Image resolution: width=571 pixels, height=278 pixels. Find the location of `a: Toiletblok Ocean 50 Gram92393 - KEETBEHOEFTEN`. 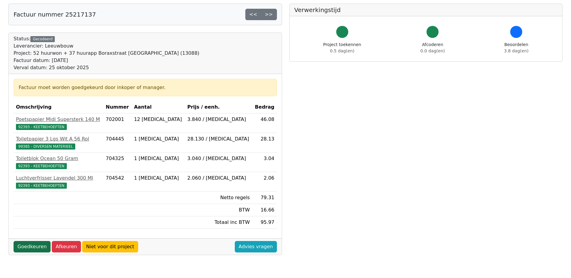

a: Toiletblok Ocean 50 Gram92393 - KEETBEHOEFTEN is located at coordinates (58, 162).